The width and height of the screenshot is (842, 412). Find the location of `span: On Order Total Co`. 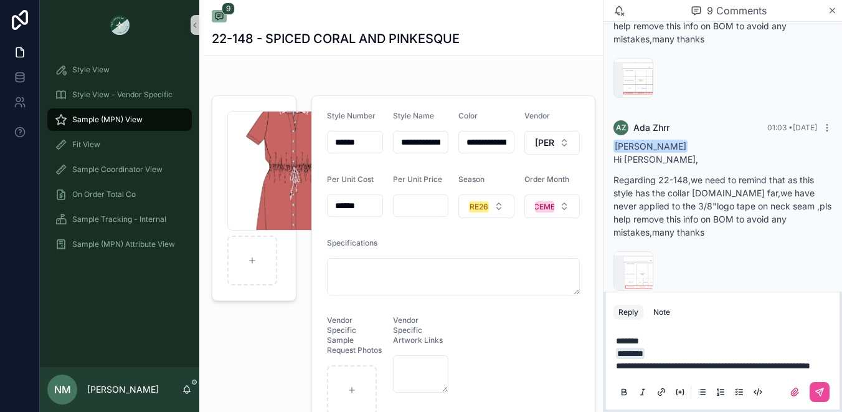

span: On Order Total Co is located at coordinates (104, 194).